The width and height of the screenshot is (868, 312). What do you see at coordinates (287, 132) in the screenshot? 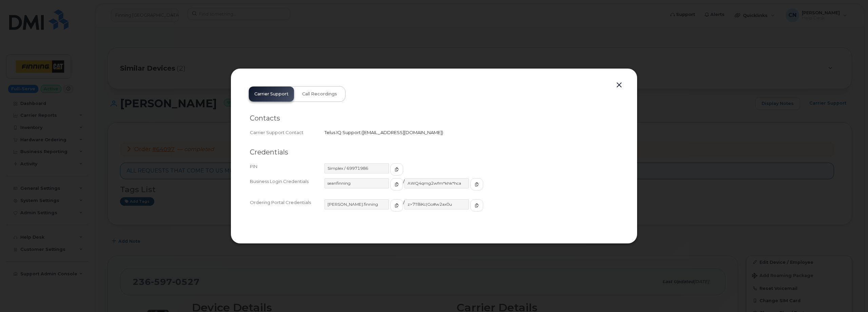
I see `div: Carrier Support Contact` at bounding box center [287, 132].